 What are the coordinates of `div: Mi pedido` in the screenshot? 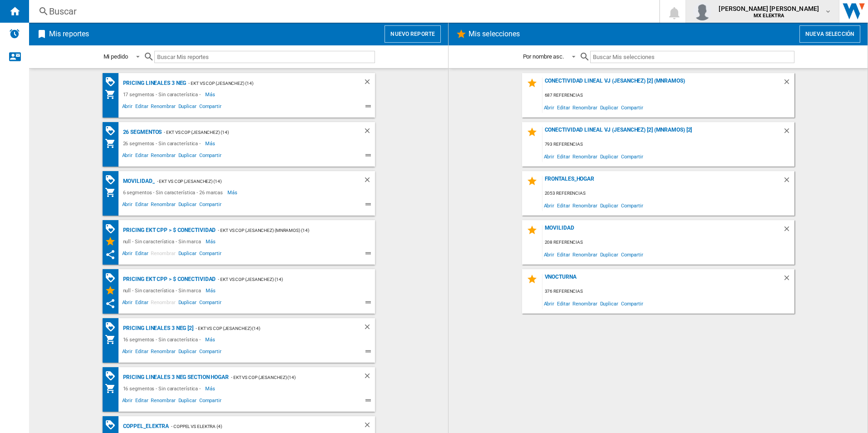 It's located at (116, 57).